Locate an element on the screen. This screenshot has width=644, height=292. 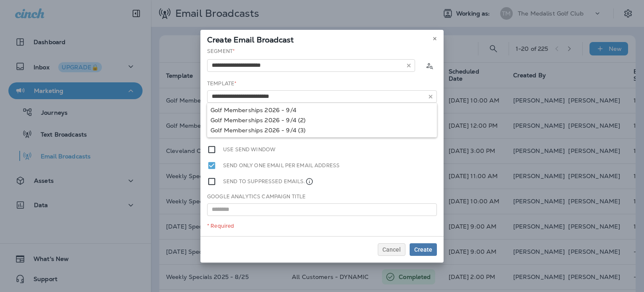
div: Golf Memberships 2026 - 9/4 (3) is located at coordinates (322, 130).